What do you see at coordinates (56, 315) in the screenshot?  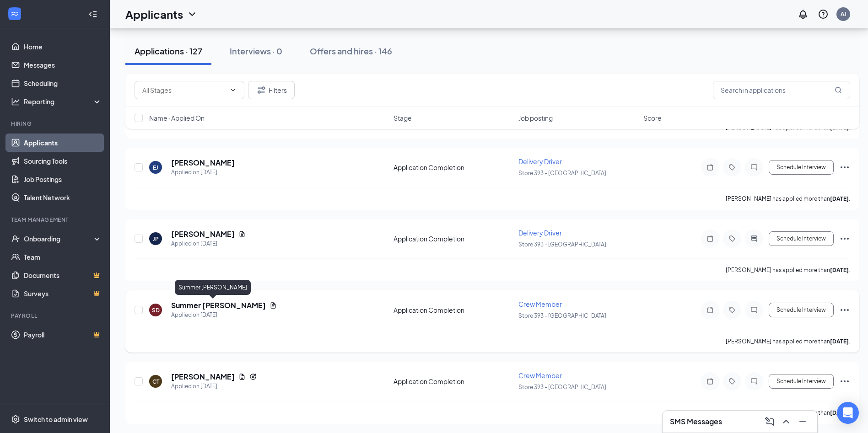 I see `div: Payroll` at bounding box center [56, 315].